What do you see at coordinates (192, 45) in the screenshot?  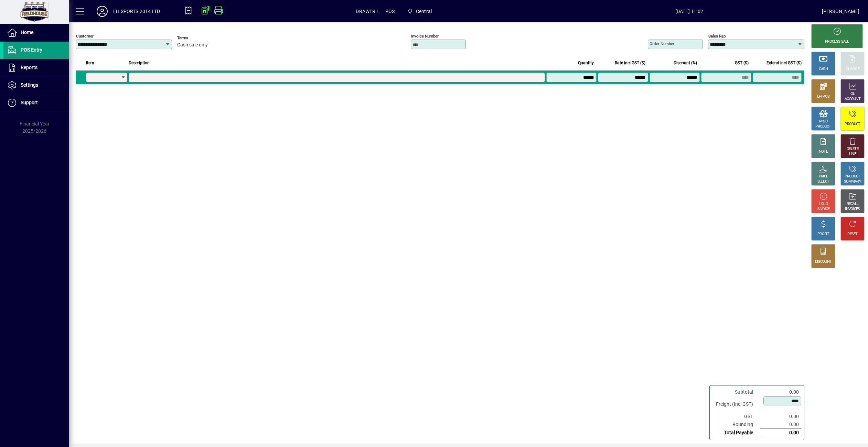 I see `span: Cash sale only` at bounding box center [192, 45].